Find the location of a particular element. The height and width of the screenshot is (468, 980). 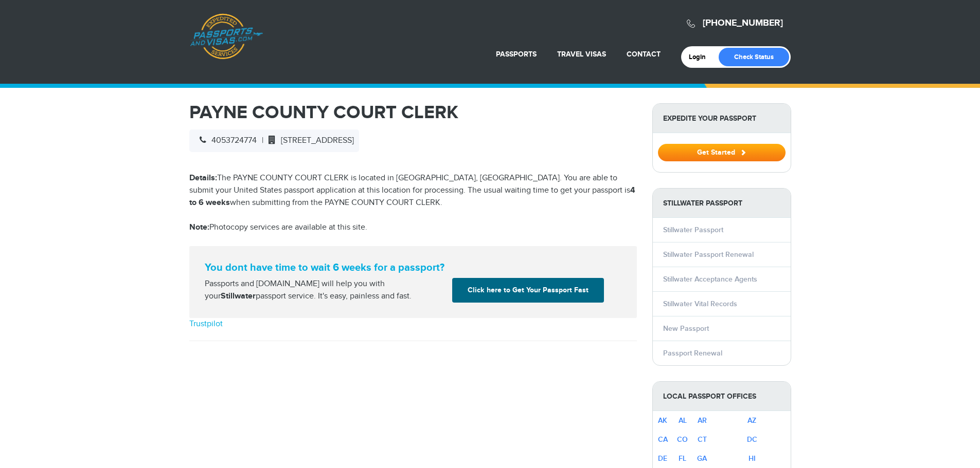

a: Stillwater Passport is located at coordinates (693, 230).